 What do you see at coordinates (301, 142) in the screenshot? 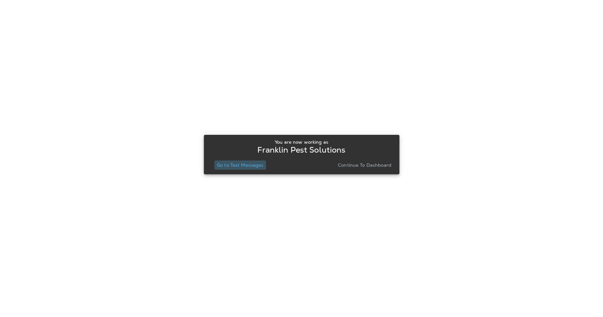
I see `p: You are now working as` at bounding box center [301, 142].